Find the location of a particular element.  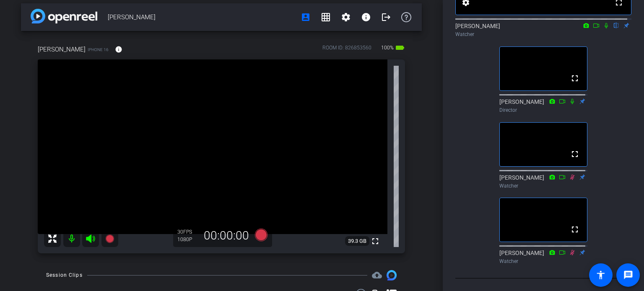

div: ROOM ID: 826853560 is located at coordinates (347, 50).